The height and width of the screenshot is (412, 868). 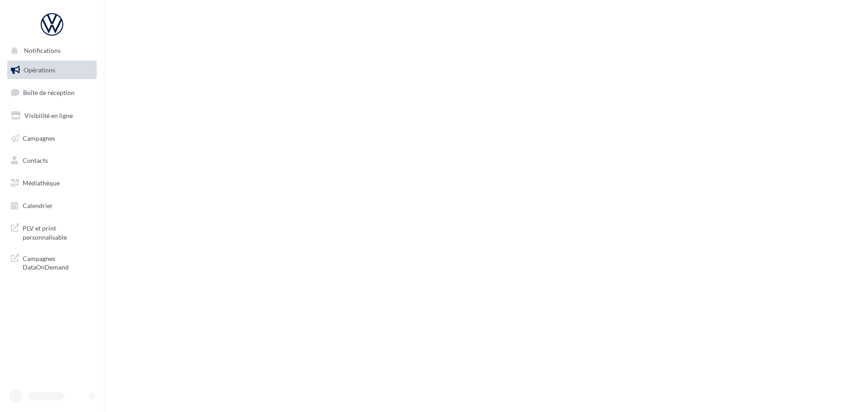 What do you see at coordinates (52, 139) in the screenshot?
I see `a: Campagnes` at bounding box center [52, 139].